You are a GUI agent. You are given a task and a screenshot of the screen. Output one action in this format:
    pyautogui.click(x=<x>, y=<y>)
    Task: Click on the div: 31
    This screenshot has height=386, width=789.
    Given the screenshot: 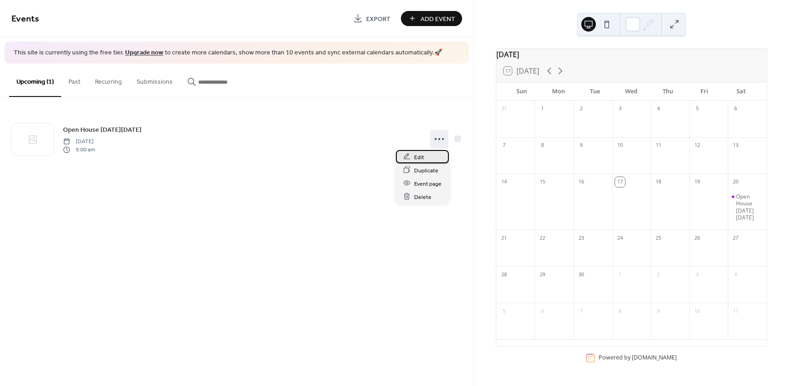 What is the action you would take?
    pyautogui.click(x=504, y=109)
    